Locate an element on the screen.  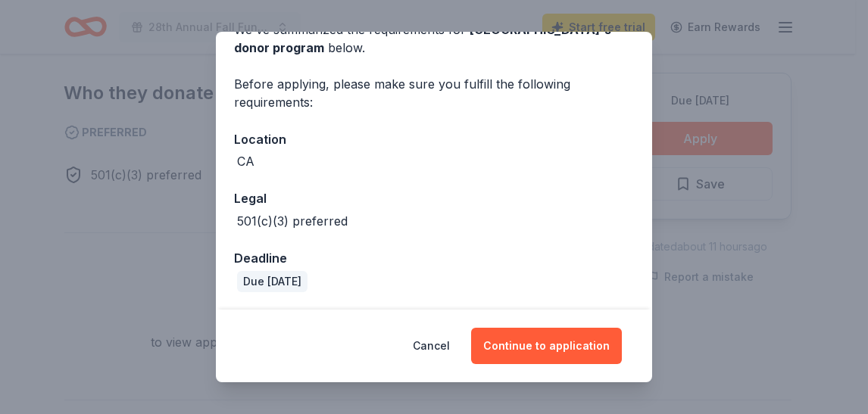
div: Before applying, please make sure you fulfill the following requirements: is located at coordinates (434, 93).